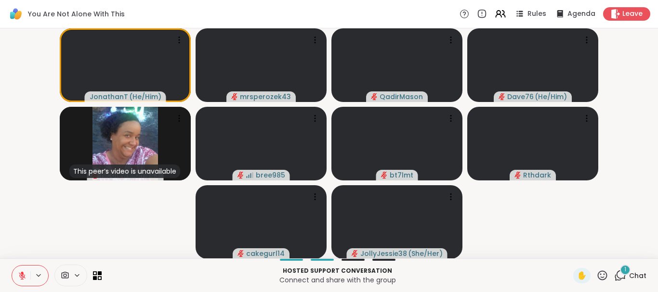 This screenshot has height=292, width=658. What do you see at coordinates (520, 97) in the screenshot?
I see `span: Dave76` at bounding box center [520, 97].